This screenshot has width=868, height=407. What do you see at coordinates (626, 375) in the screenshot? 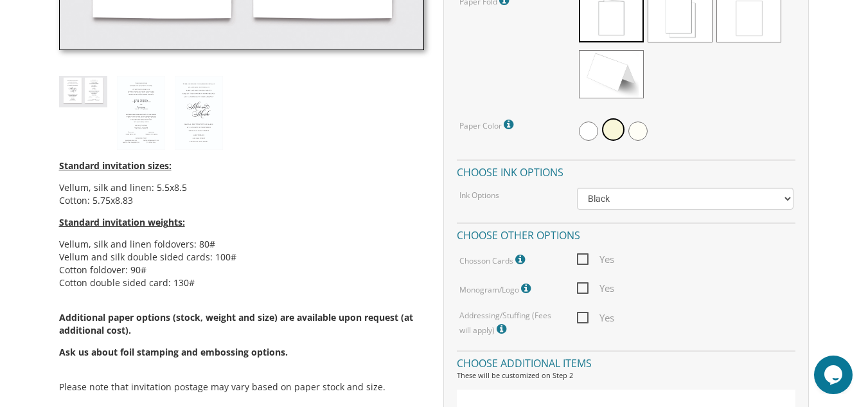
I see `div: These will be customized on Step 2` at bounding box center [626, 375].